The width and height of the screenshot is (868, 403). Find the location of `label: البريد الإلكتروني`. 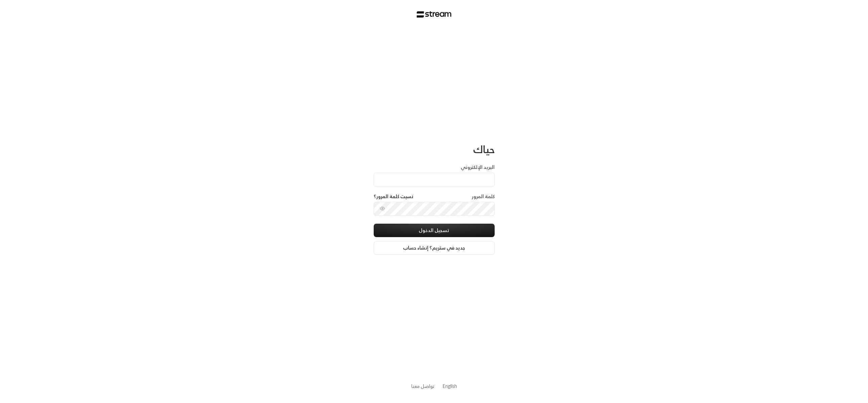

label: البريد الإلكتروني is located at coordinates (478, 167).